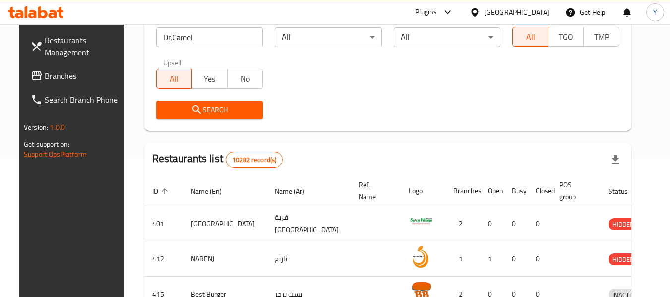 The height and width of the screenshot is (297, 670). Describe the element at coordinates (225, 259) in the screenshot. I see `td: NARENJ` at that location.